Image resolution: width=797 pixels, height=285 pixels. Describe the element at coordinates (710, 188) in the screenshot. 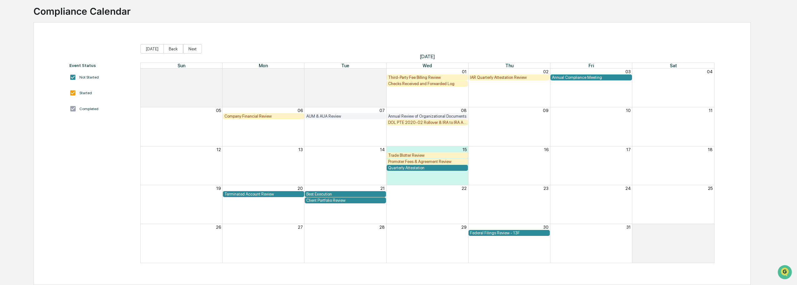

I see `button: 25` at that location.